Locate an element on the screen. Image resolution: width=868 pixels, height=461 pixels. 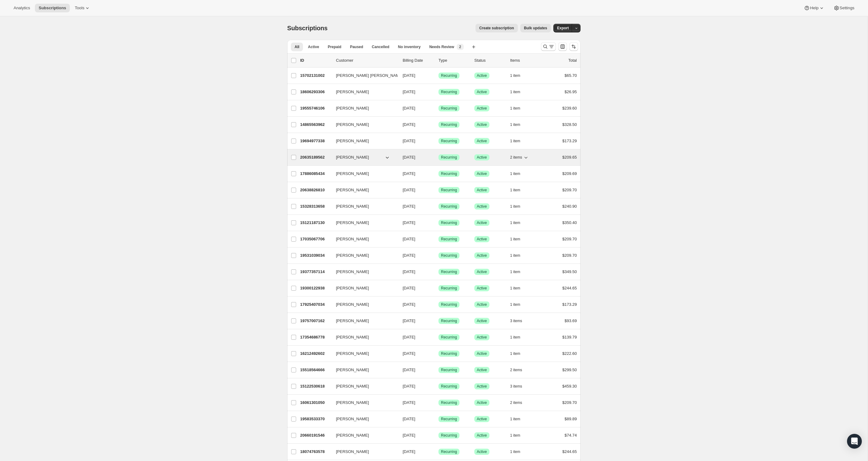
button: Create new view is located at coordinates (474, 46).